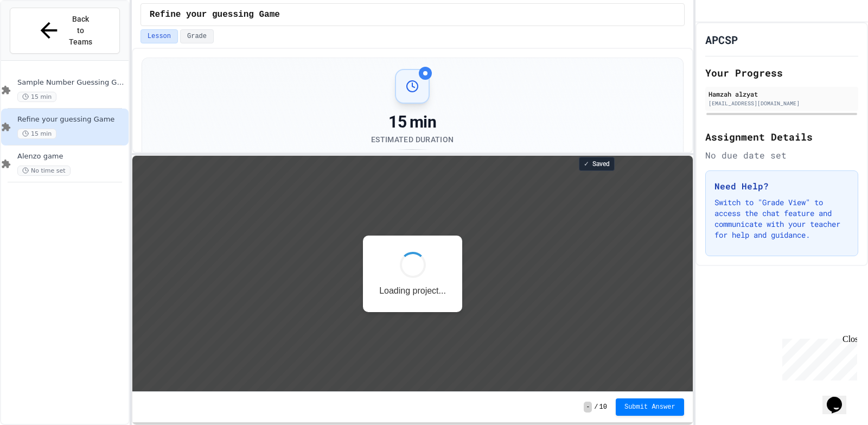 This screenshot has width=868, height=425. Describe the element at coordinates (782, 73) in the screenshot. I see `h2: Your Progress` at that location.